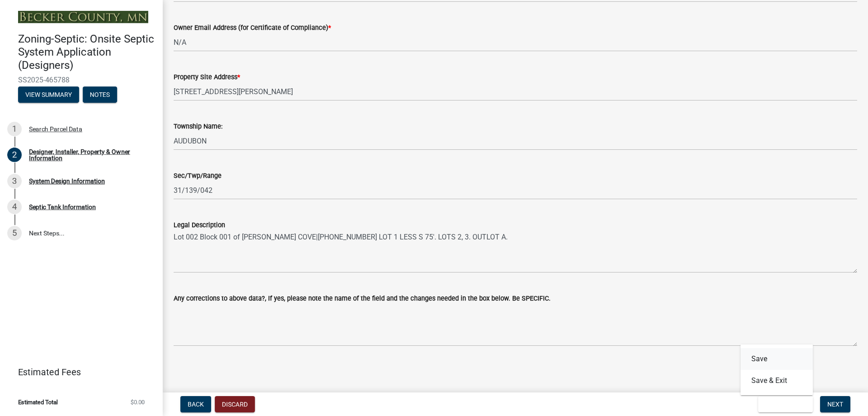 Image resolution: width=868 pixels, height=416 pixels. I want to click on div: Septic Tank Information, so click(63, 207).